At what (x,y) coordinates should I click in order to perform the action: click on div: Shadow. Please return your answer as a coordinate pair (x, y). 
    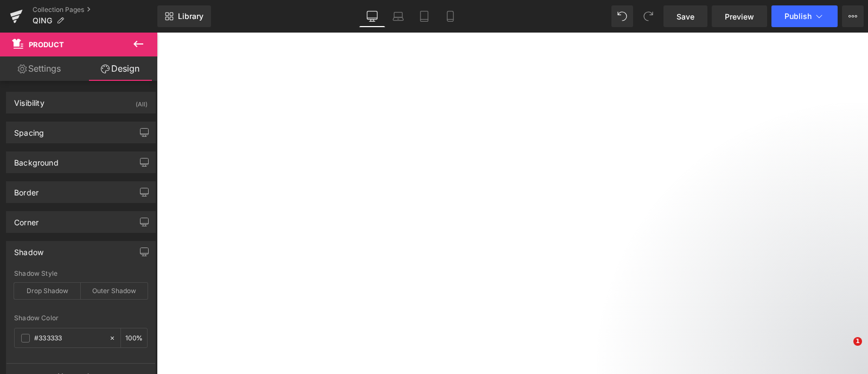
    Looking at the image, I should click on (29, 249).